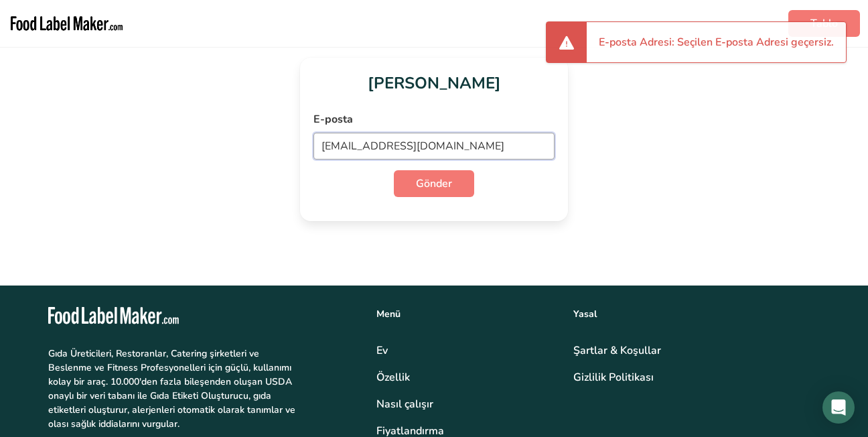 This screenshot has width=868, height=437. I want to click on p: Gıda Üreticileri, Restoranlar, Catering şirketleri ve Beslenme ve Fitness Profesyonelleri için gü..., so click(172, 389).